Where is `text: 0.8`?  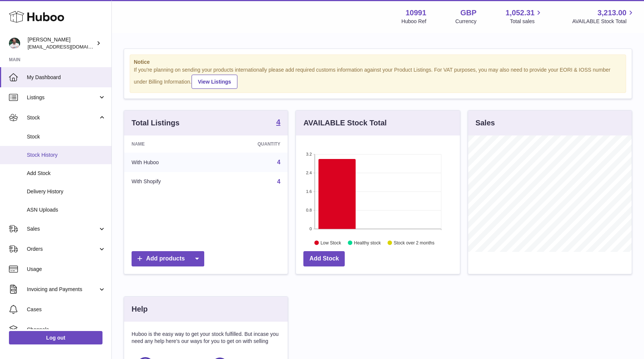 text: 0.8 is located at coordinates (309, 210).